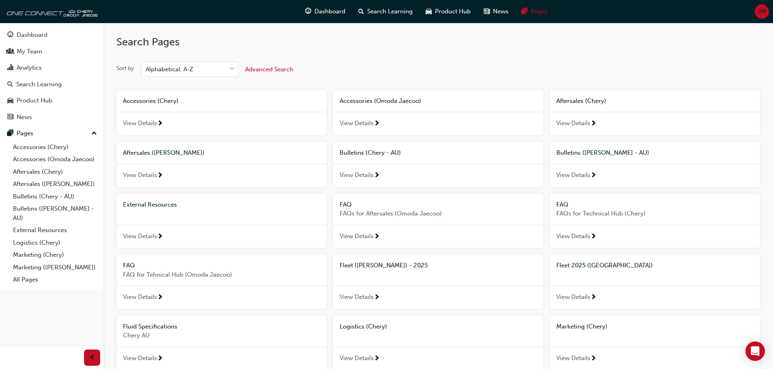 Image resolution: width=773 pixels, height=369 pixels. Describe the element at coordinates (10, 52) in the screenshot. I see `span: people-icon` at that location.